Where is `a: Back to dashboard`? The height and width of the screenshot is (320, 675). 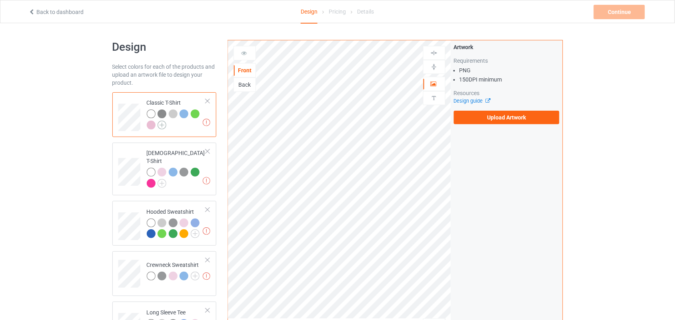
a: Back to dashboard is located at coordinates (56, 12).